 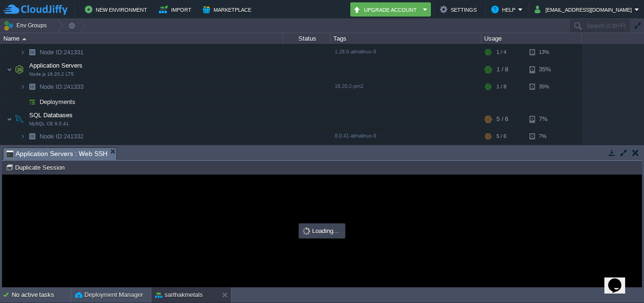 I want to click on div: No active tasks, so click(x=41, y=295).